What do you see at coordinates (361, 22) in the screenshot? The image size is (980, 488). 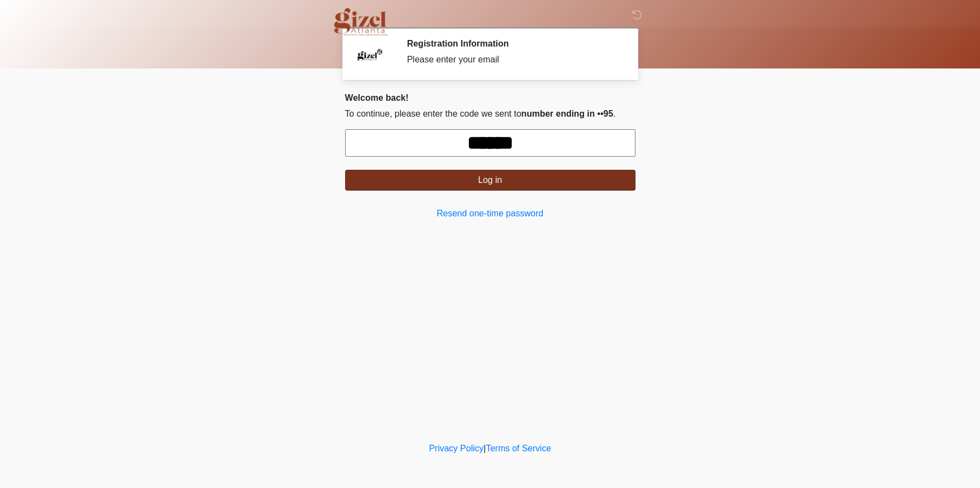 I see `img: Gizel Atlanta Logo` at bounding box center [361, 22].